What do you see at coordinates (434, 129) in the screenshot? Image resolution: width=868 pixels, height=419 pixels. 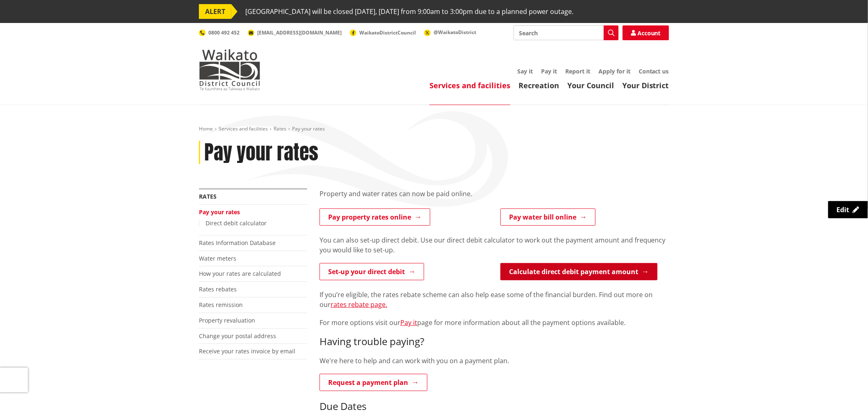 I see `nav: breadcrumb` at bounding box center [434, 129].